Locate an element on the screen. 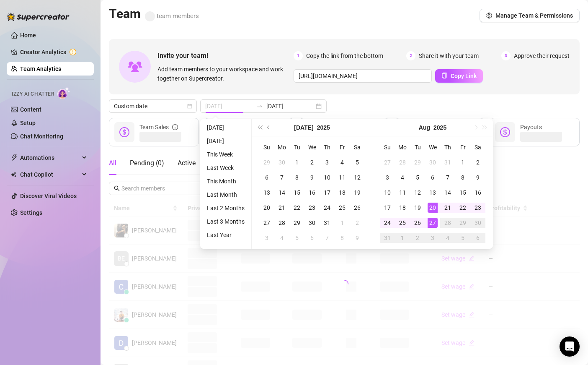 The height and width of the screenshot is (365, 588). td: 2025-08-08 is located at coordinates (342, 238).